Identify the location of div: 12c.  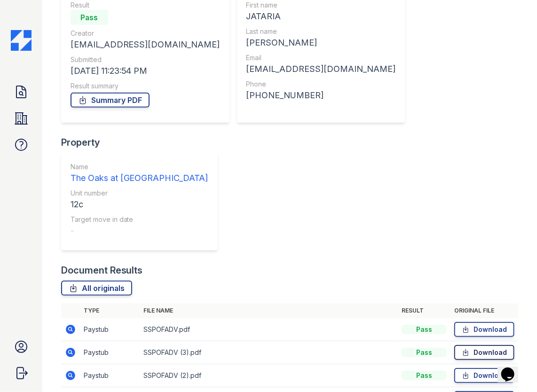
(139, 204).